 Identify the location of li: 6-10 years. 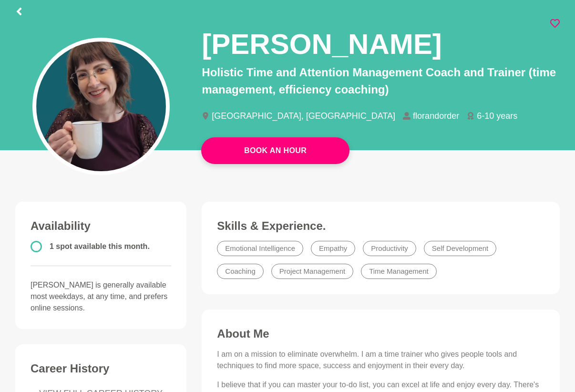
(496, 116).